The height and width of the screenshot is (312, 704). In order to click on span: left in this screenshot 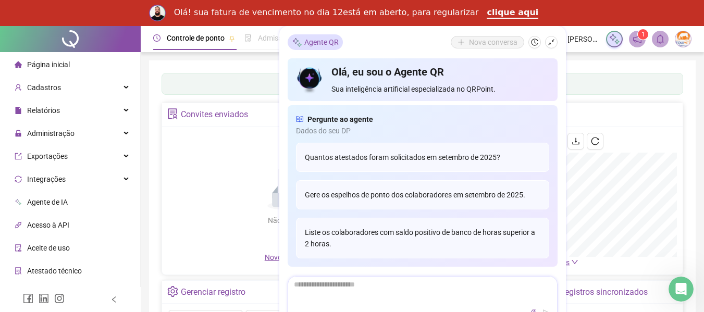, I will do `click(114, 300)`.